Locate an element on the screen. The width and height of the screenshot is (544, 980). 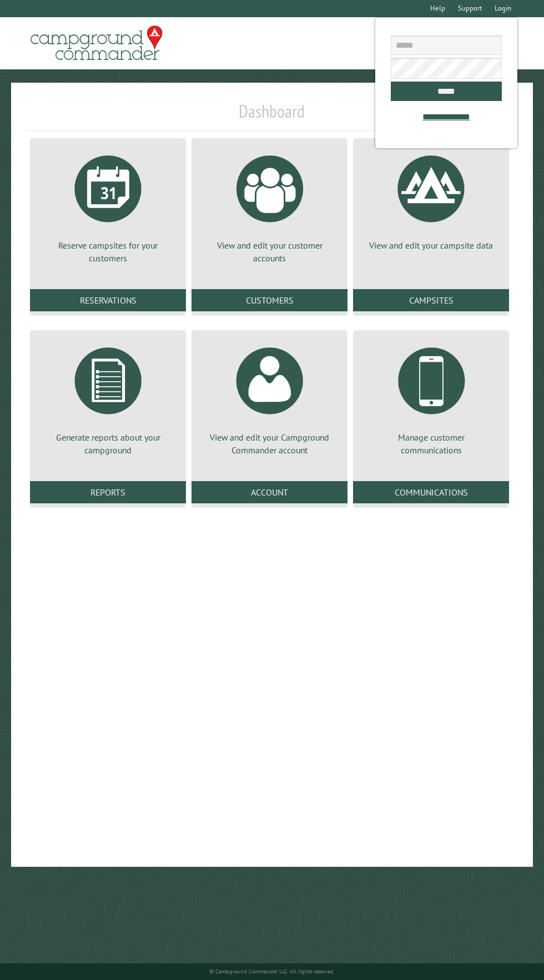
a: Communications is located at coordinates (431, 492).